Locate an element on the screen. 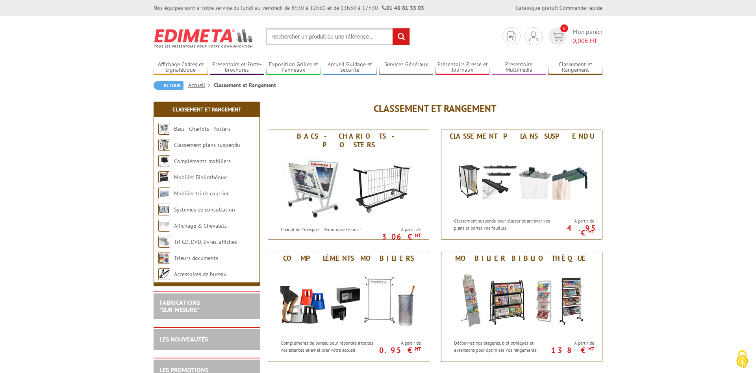 The image size is (756, 373). a: Catalogue gratuit is located at coordinates (537, 8).